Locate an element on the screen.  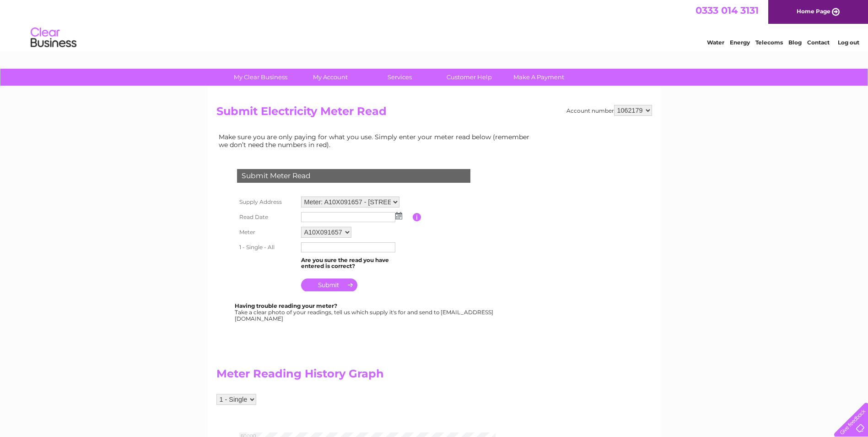
div: Submit Meter Read is located at coordinates (354, 176).